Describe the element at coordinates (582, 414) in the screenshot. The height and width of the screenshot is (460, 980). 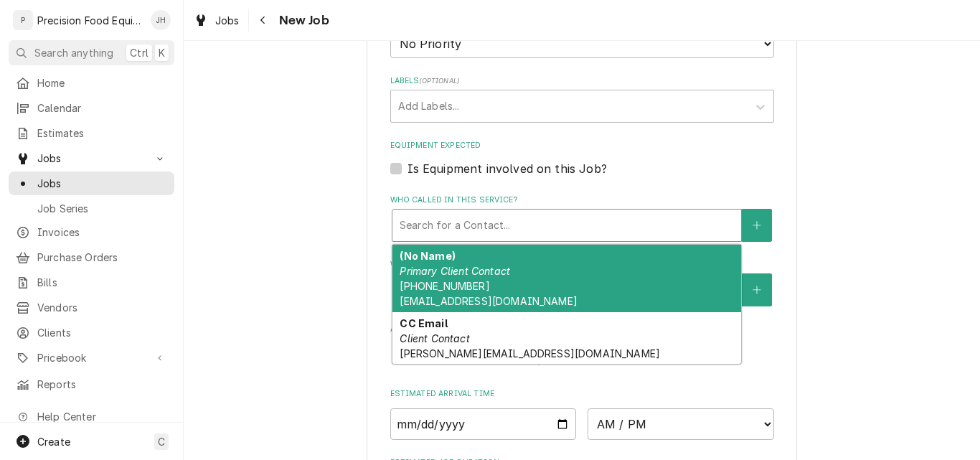
I see `div: Estimated Arrival Time` at that location.